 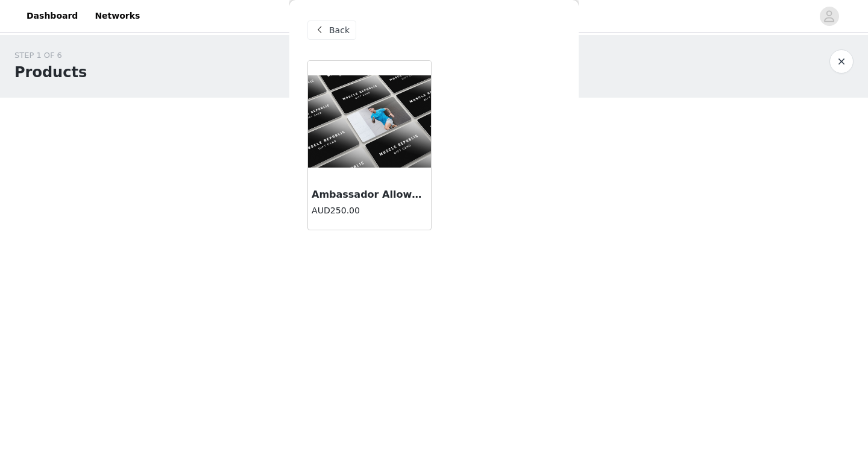 I want to click on div: avatar, so click(x=828, y=16).